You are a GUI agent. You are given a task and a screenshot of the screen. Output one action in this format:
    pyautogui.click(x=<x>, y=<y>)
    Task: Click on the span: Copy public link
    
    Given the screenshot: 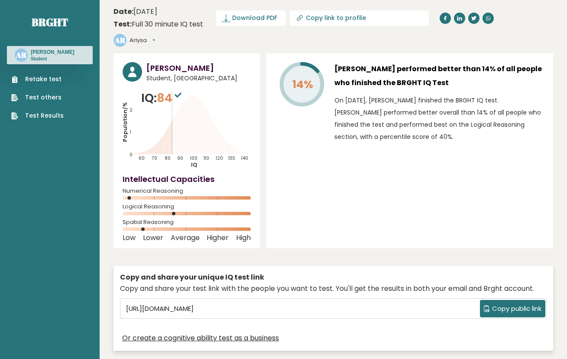 What is the action you would take?
    pyautogui.click(x=517, y=308)
    